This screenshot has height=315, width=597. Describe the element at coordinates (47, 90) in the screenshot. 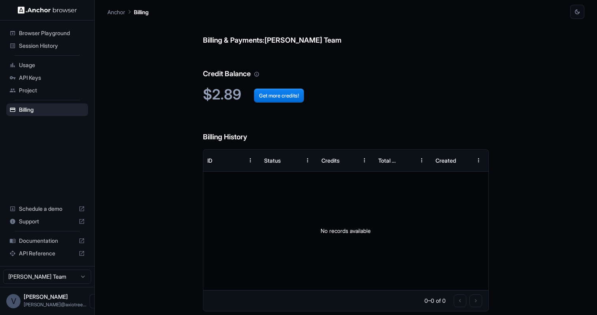

I see `div: Project` at that location.